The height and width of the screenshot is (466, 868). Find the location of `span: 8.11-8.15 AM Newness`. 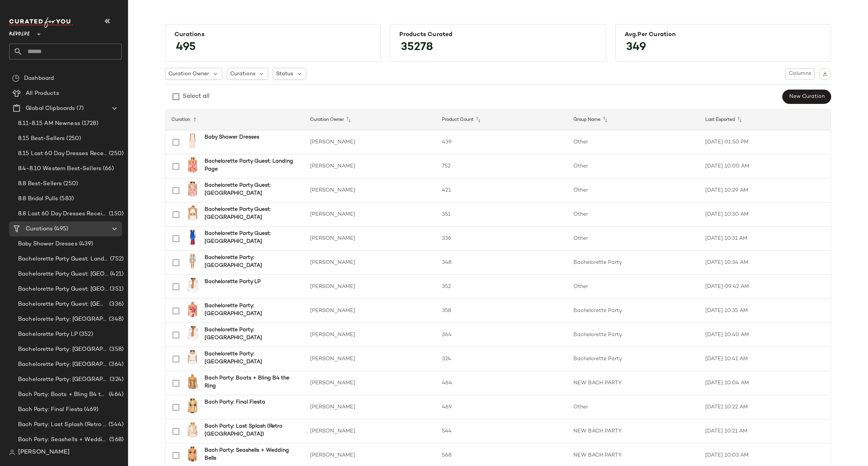

span: 8.11-8.15 AM Newness is located at coordinates (49, 124).